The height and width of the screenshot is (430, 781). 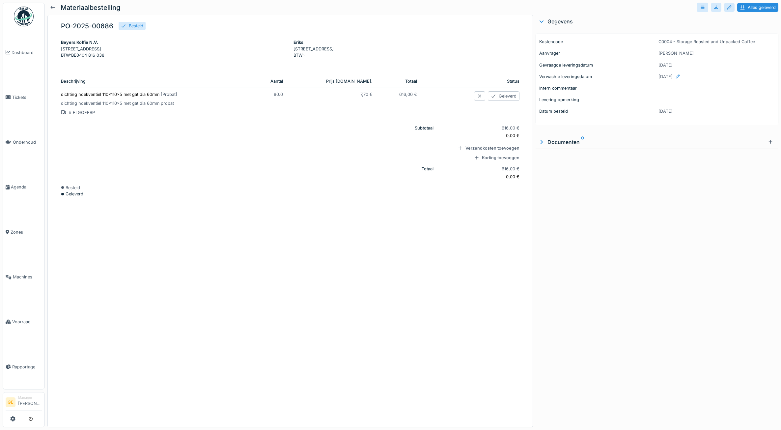 What do you see at coordinates (598, 42) in the screenshot?
I see `p: Kostencode` at bounding box center [598, 42].